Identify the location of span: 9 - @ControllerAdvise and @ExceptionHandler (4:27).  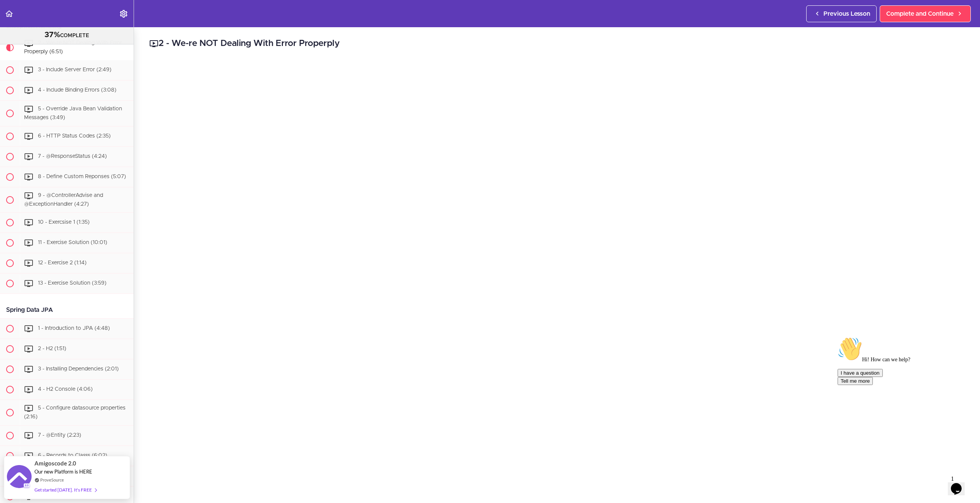
(63, 199).